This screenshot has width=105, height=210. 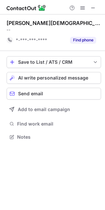 I want to click on button: Send email, so click(x=54, y=94).